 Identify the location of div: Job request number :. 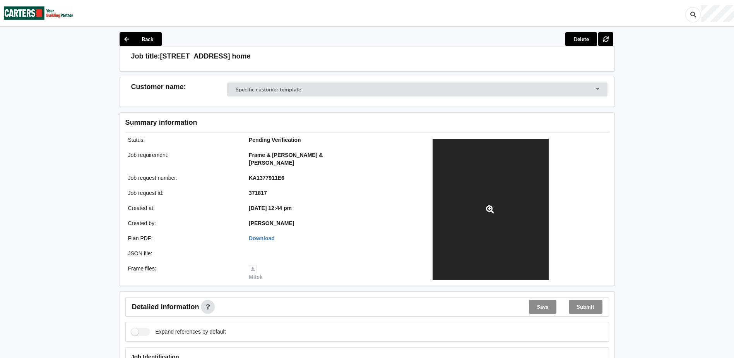
(183, 178).